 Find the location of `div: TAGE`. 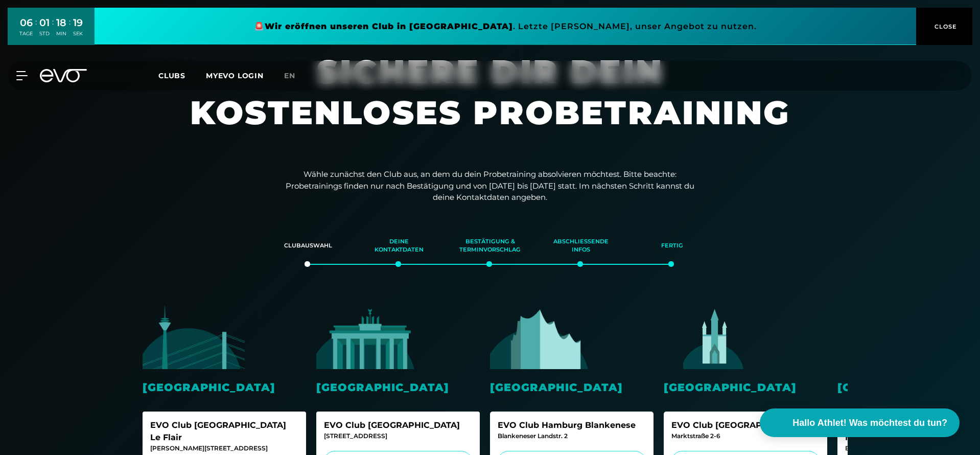

div: TAGE is located at coordinates (26, 34).